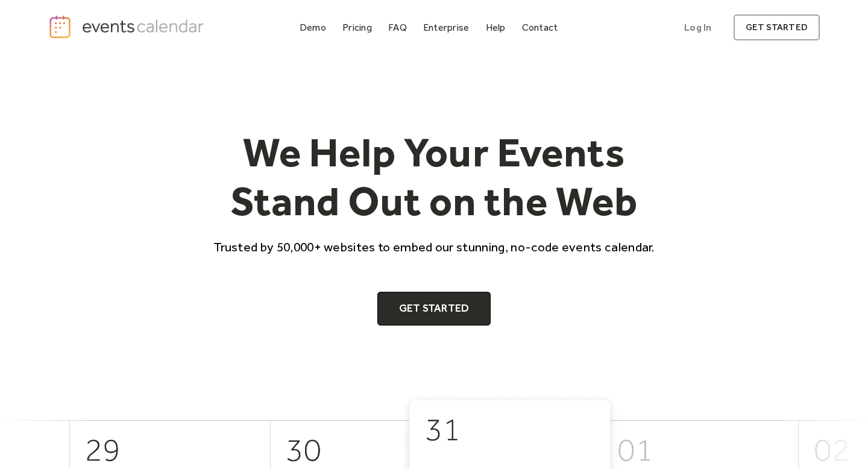 Image resolution: width=868 pixels, height=469 pixels. Describe the element at coordinates (495, 27) in the screenshot. I see `a: Help` at that location.